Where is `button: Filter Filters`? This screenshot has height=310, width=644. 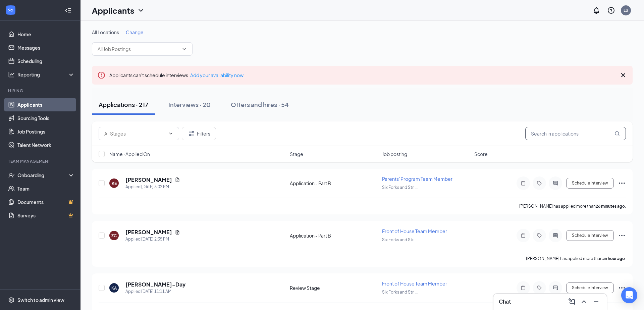
button: Filter Filters is located at coordinates (199, 133).